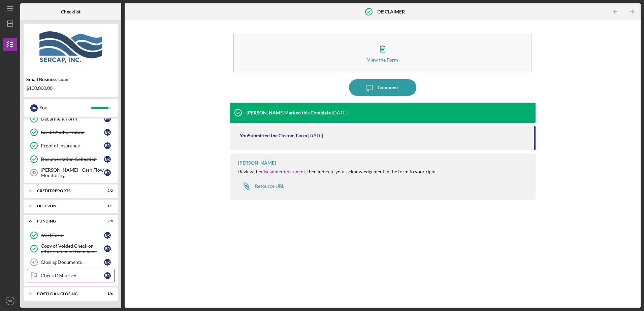 Image resolution: width=644 pixels, height=311 pixels. Describe the element at coordinates (391, 12) in the screenshot. I see `b: DISCLAIMER` at that location.